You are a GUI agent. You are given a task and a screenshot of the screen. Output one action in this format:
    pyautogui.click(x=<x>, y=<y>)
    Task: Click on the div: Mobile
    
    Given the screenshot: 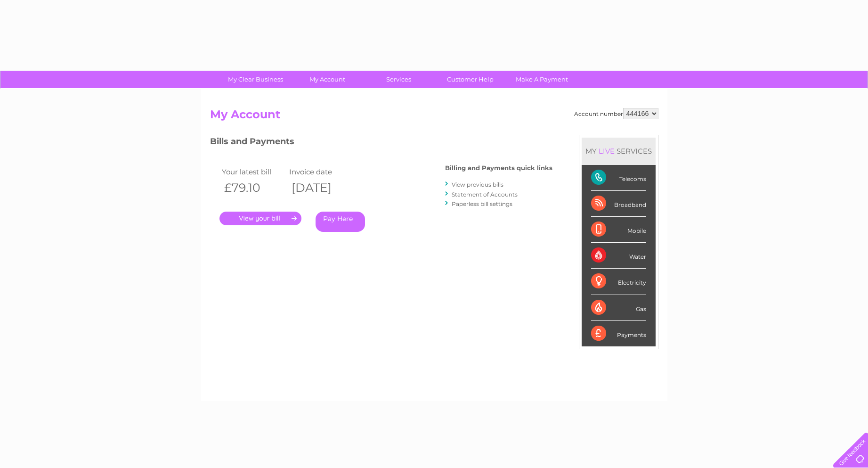 What is the action you would take?
    pyautogui.click(x=618, y=230)
    